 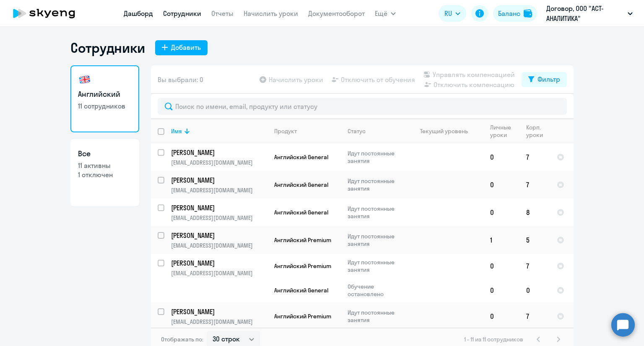 I want to click on td: 1, so click(x=502, y=240).